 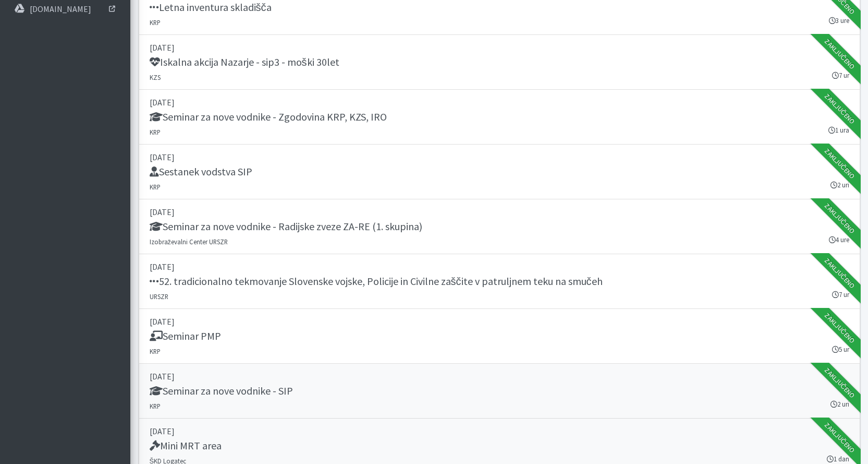 What do you see at coordinates (159, 296) in the screenshot?
I see `small: URSZR` at bounding box center [159, 296].